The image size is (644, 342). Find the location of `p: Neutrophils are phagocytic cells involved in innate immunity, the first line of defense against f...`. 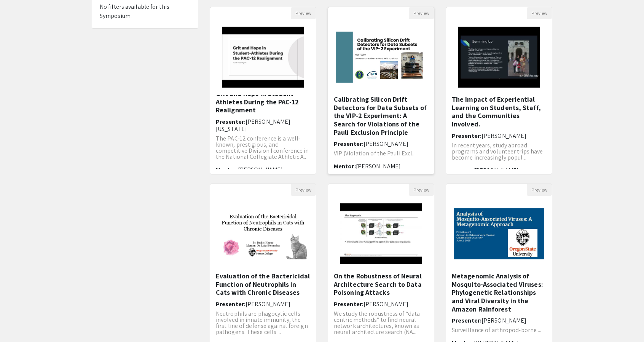

p: Neutrophils are phagocytic cells involved in innate immunity, the first line of defense against f... is located at coordinates (263, 323).